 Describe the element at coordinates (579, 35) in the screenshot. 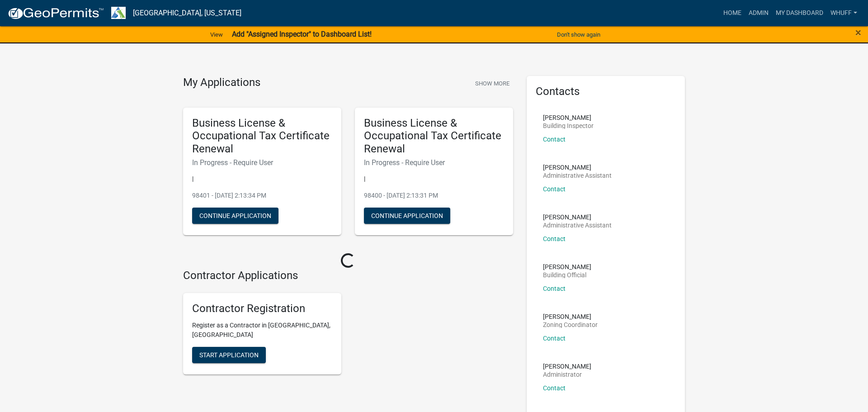

I see `button: Don't show again` at that location.